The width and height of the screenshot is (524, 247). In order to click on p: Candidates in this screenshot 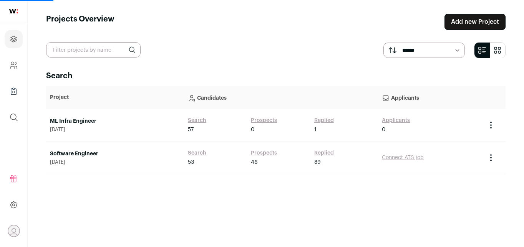, I will do `click(281, 98)`.